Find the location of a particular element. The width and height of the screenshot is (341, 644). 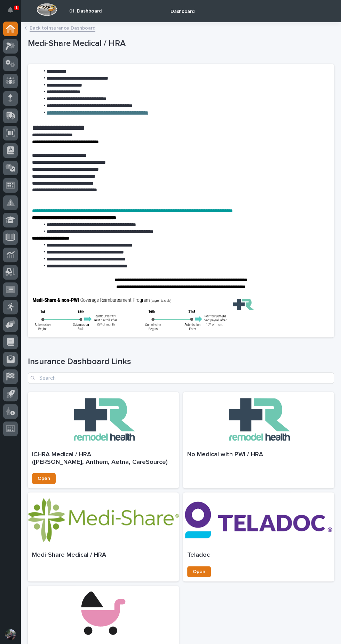

h2: 01. Dashboard is located at coordinates (85, 11).